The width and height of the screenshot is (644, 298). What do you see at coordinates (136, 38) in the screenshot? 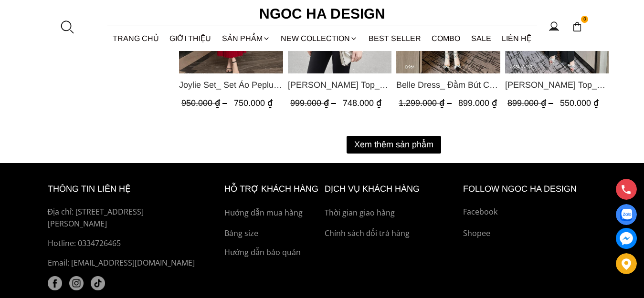
I see `a: TRANG CHỦ` at bounding box center [136, 38].